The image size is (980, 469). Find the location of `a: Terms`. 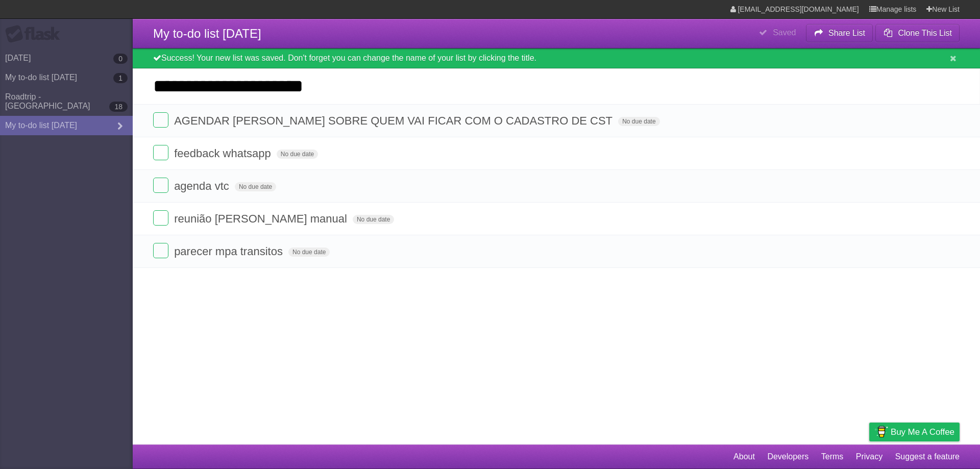

a: Terms is located at coordinates (832, 457).